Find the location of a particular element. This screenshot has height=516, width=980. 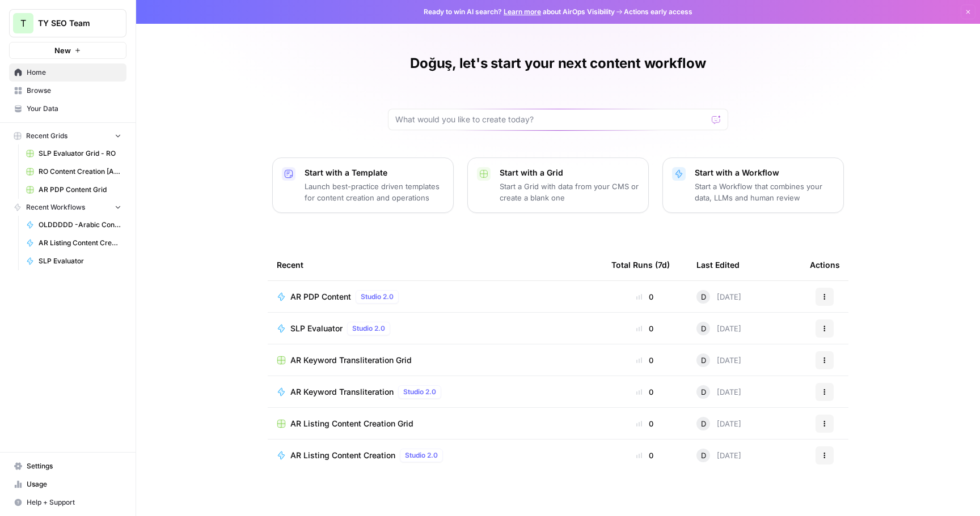

span: AR PDP Content is located at coordinates (320, 297).